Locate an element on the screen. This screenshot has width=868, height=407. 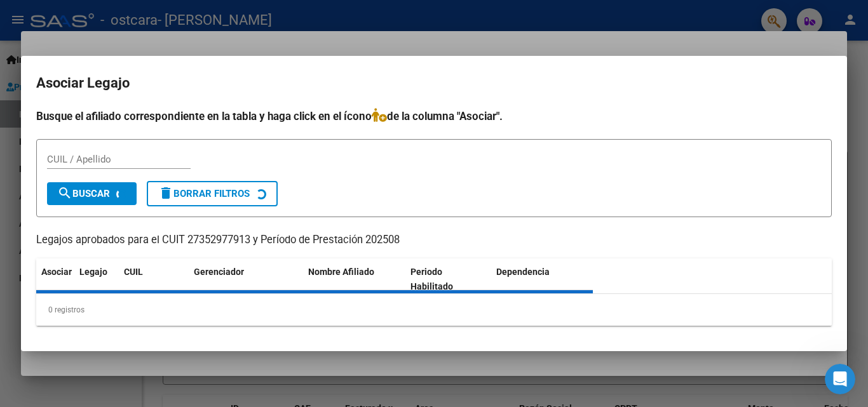
h4: Busque el afiliado correspondiente en la tabla y haga click en el ícono de la columna "Asociar". is located at coordinates (434, 116).